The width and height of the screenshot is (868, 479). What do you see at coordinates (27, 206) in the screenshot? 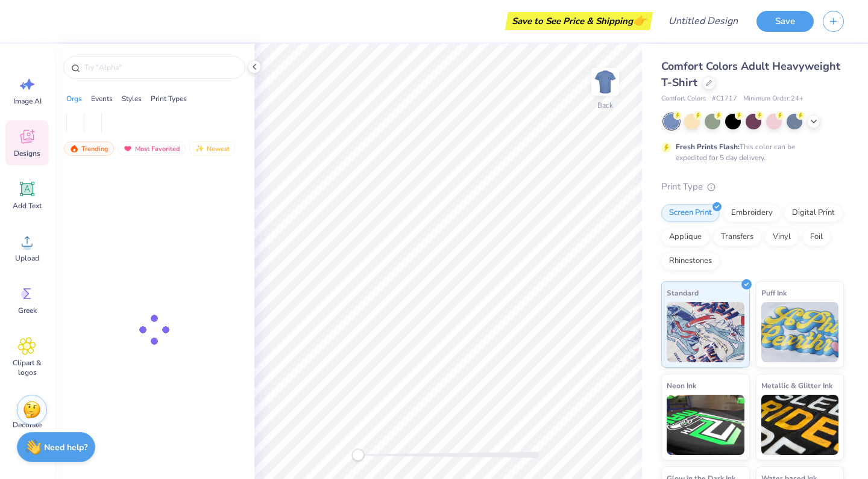
I see `span: Add Text` at bounding box center [27, 206].